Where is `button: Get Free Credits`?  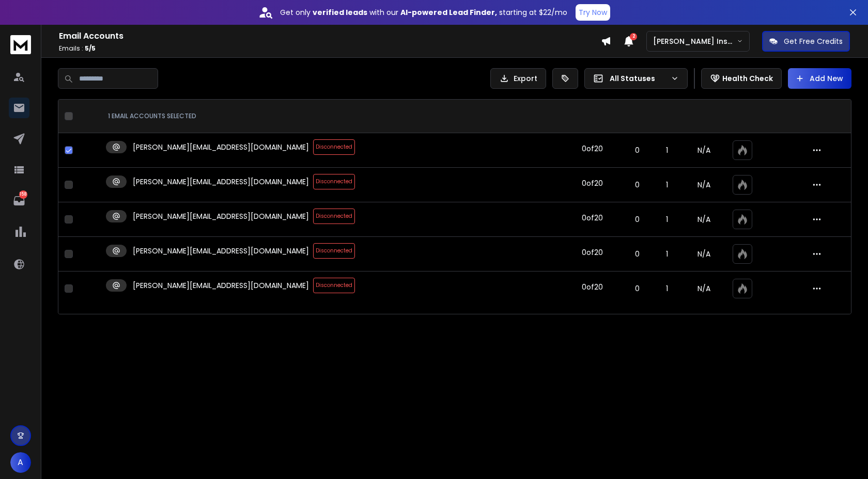 button: Get Free Credits is located at coordinates (806, 41).